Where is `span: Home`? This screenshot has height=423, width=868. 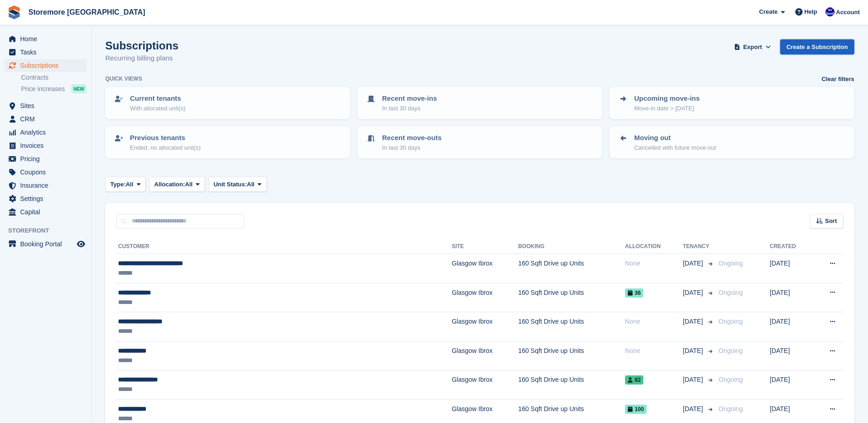
span: Home is located at coordinates (48, 39).